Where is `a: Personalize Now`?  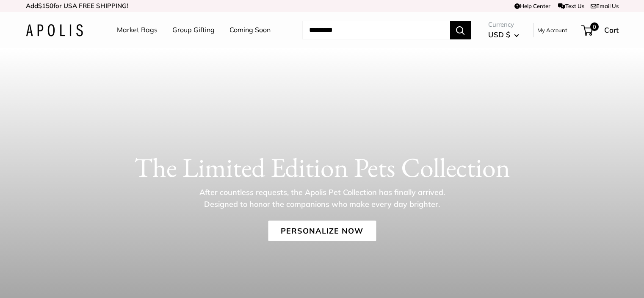 a: Personalize Now is located at coordinates (322, 231).